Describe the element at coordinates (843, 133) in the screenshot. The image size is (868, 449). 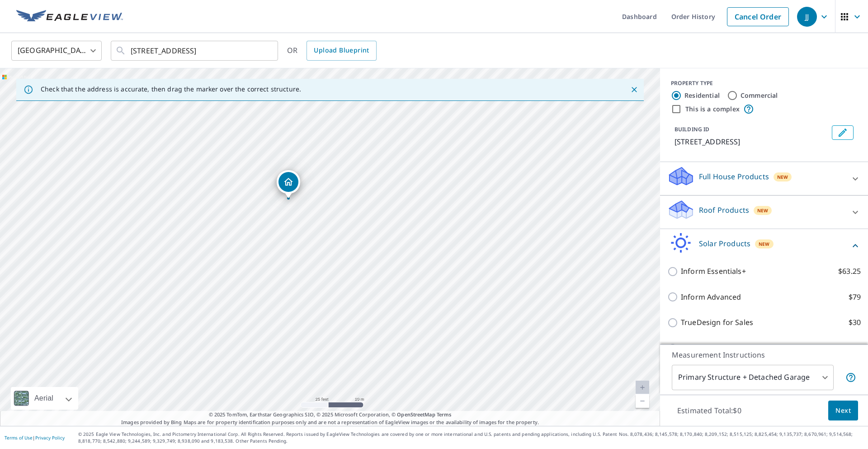
I see `button: Edit building 1` at that location.